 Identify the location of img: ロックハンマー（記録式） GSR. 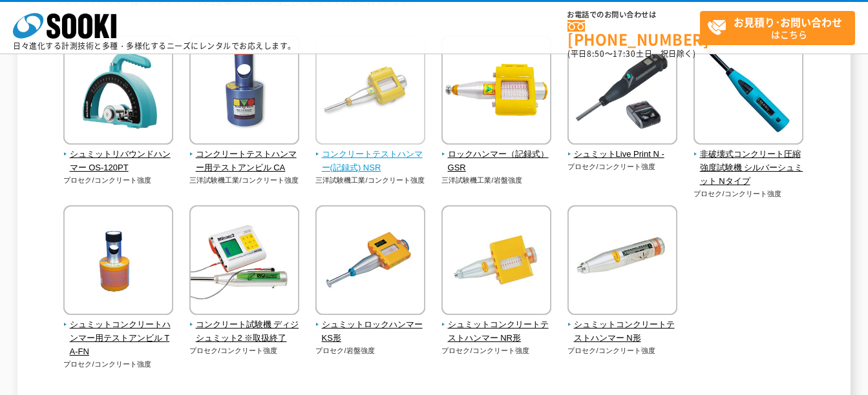
(496, 91).